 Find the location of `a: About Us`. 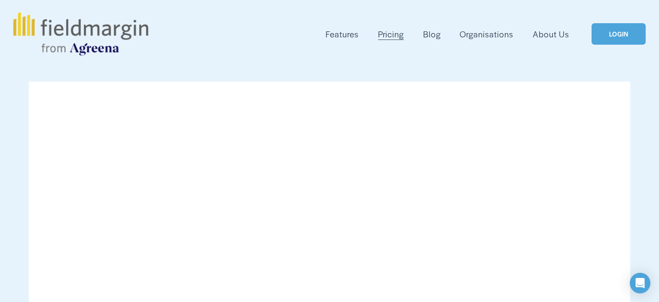

a: About Us is located at coordinates (551, 34).